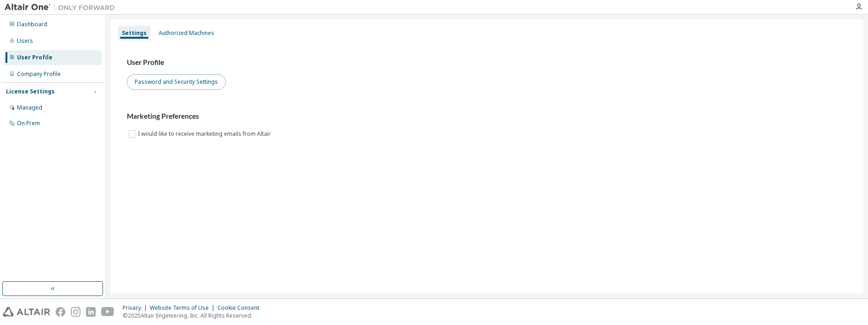  What do you see at coordinates (26, 312) in the screenshot?
I see `img: altair_logo.svg` at bounding box center [26, 312].